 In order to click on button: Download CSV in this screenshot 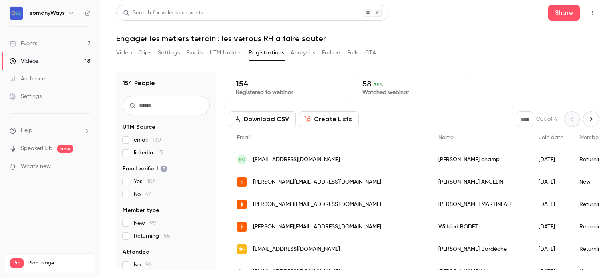, I will do `click(262, 119)`.